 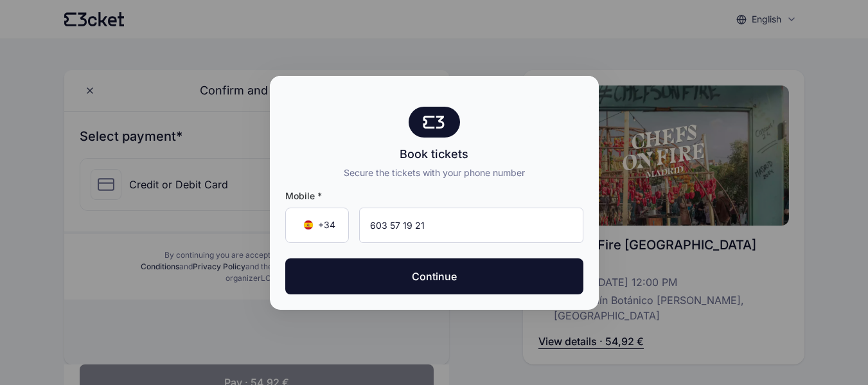 I want to click on input: Mobile, so click(x=471, y=225).